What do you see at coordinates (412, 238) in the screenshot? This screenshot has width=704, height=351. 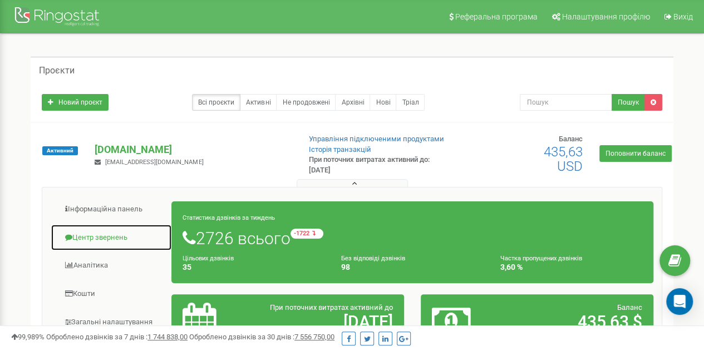 I see `h1: 2726 всього` at bounding box center [412, 238].